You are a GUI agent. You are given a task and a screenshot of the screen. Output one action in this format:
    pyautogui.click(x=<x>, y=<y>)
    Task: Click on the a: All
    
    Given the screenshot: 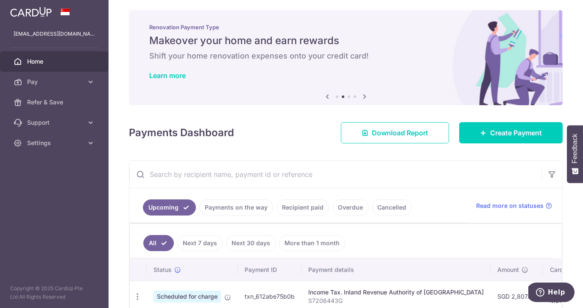 What is the action you would take?
    pyautogui.click(x=159, y=243)
    